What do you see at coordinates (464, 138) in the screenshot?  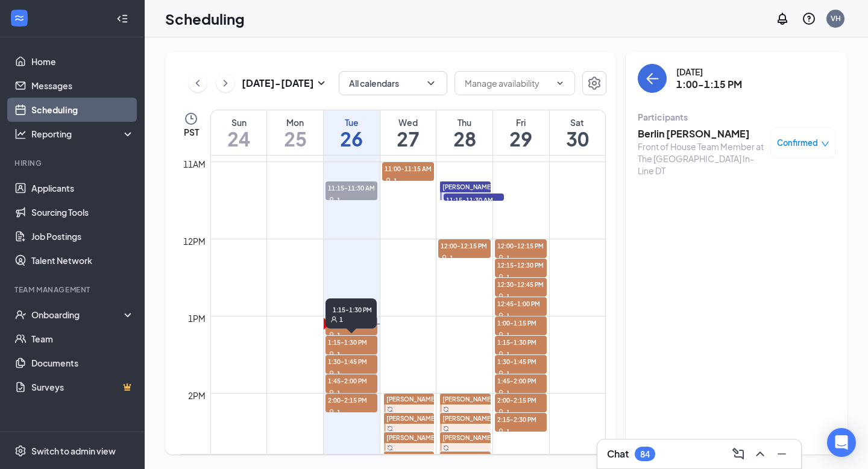 I see `h1: 28` at bounding box center [464, 138].